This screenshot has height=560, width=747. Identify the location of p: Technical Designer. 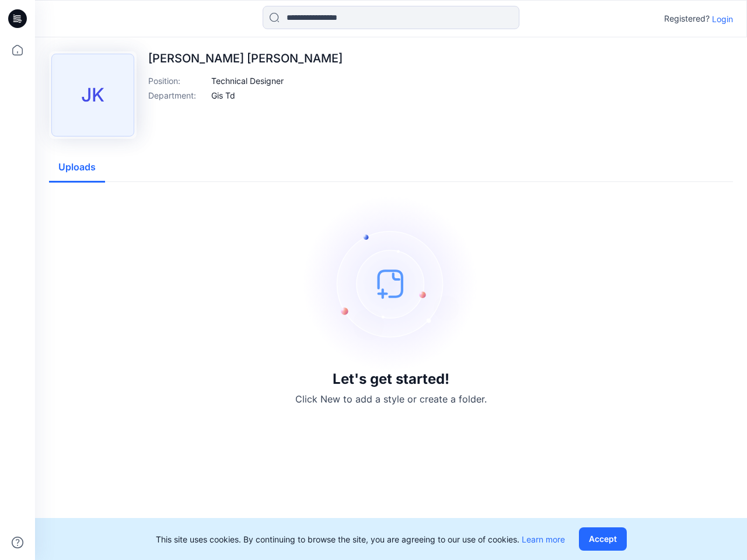
(247, 81).